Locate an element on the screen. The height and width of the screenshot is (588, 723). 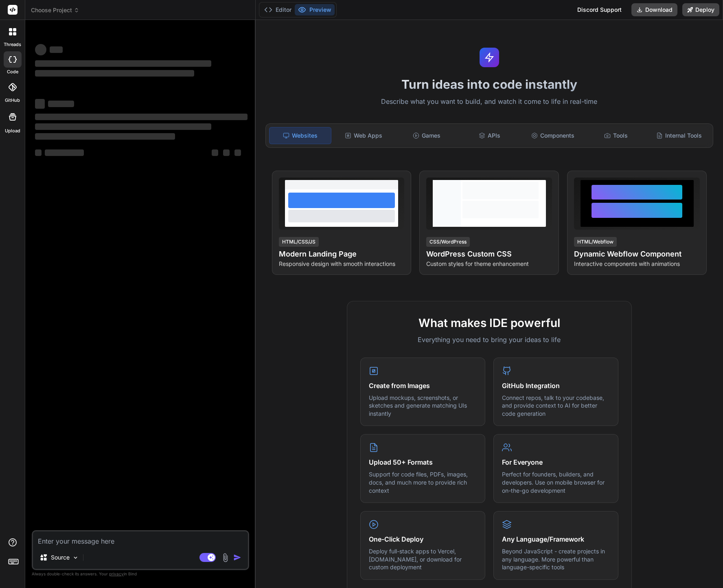
p: Support for code files, PDFs, images, docs, and much more to provide rich context is located at coordinates (423, 482).